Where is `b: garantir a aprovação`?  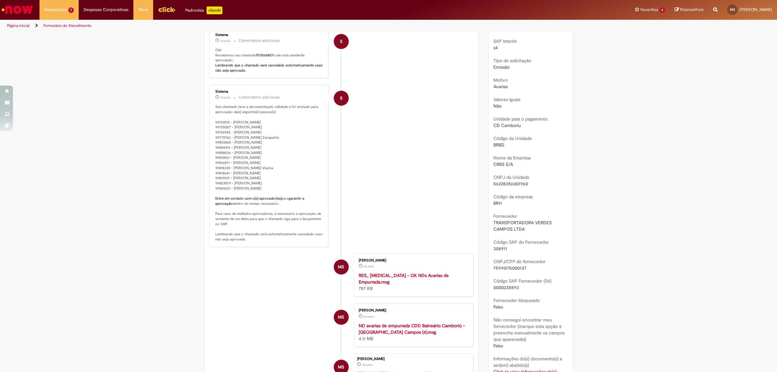 b: garantir a aprovação is located at coordinates (260, 201).